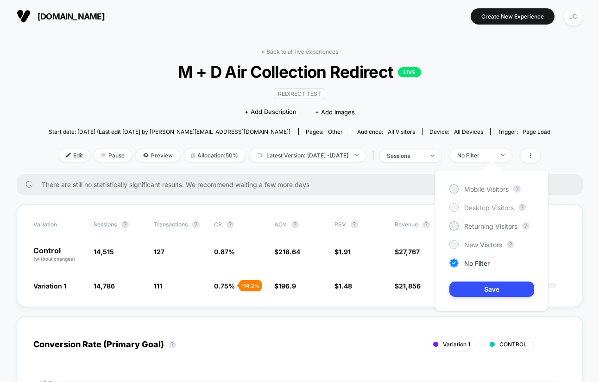 The width and height of the screenshot is (599, 382). Describe the element at coordinates (409, 252) in the screenshot. I see `span: 27,767` at that location.